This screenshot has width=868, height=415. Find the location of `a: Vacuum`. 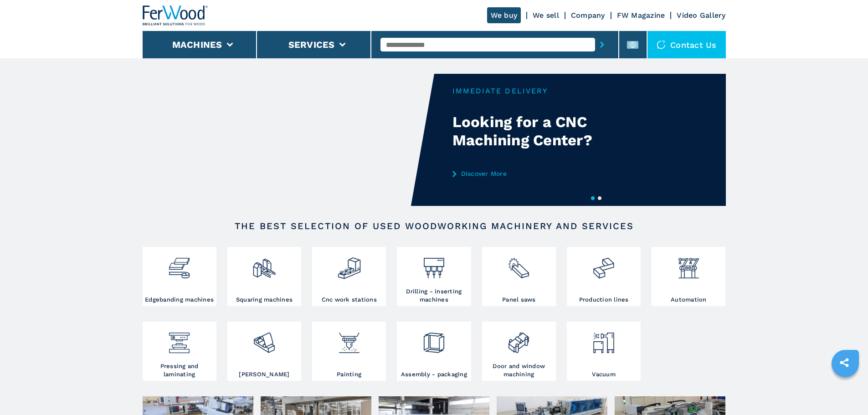

a: Vacuum is located at coordinates (604, 351).